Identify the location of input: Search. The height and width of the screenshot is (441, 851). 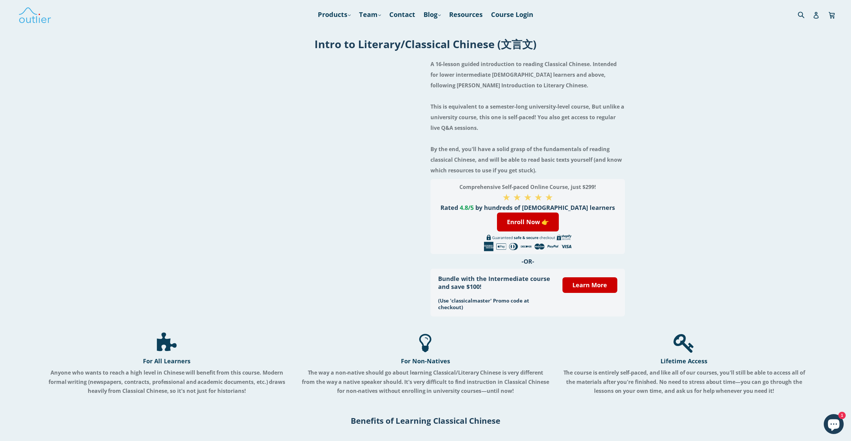
(805, 14).